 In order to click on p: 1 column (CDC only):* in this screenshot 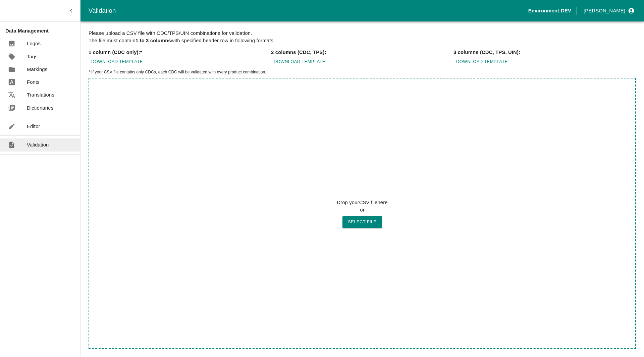, I will do `click(115, 52)`.